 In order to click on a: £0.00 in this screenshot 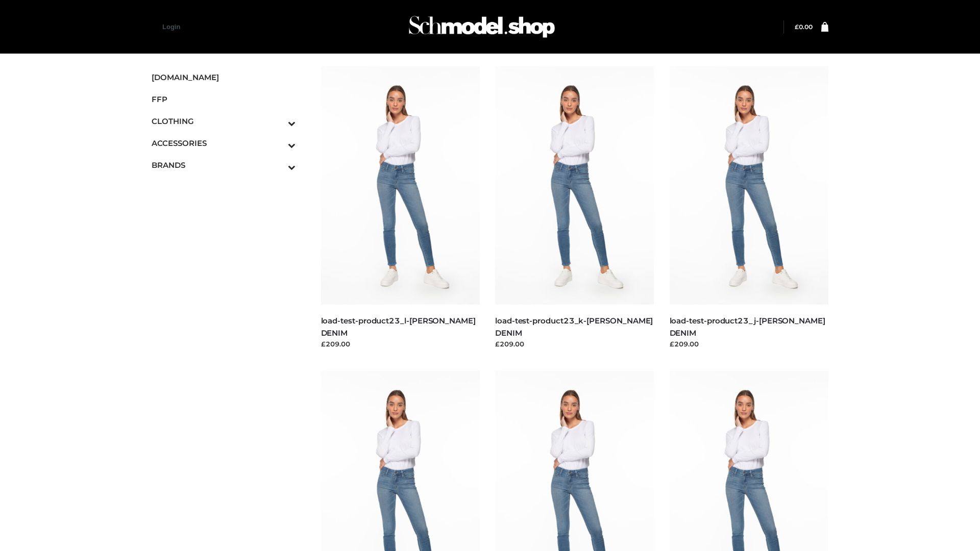, I will do `click(804, 26)`.